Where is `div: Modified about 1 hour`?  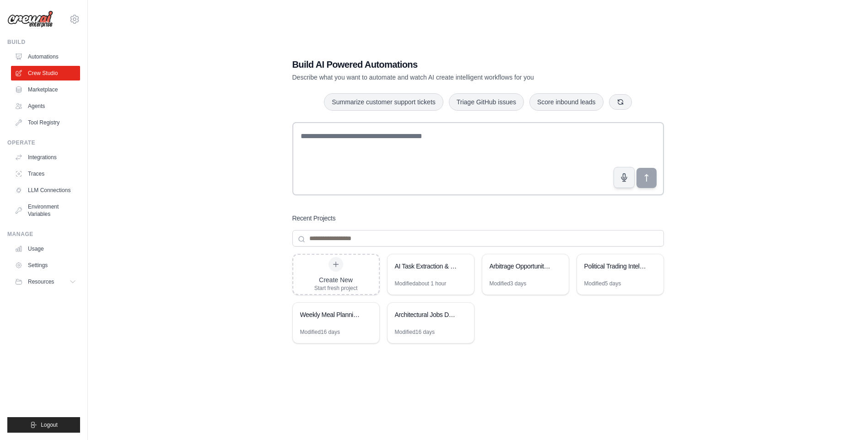
div: Modified about 1 hour is located at coordinates (420, 284).